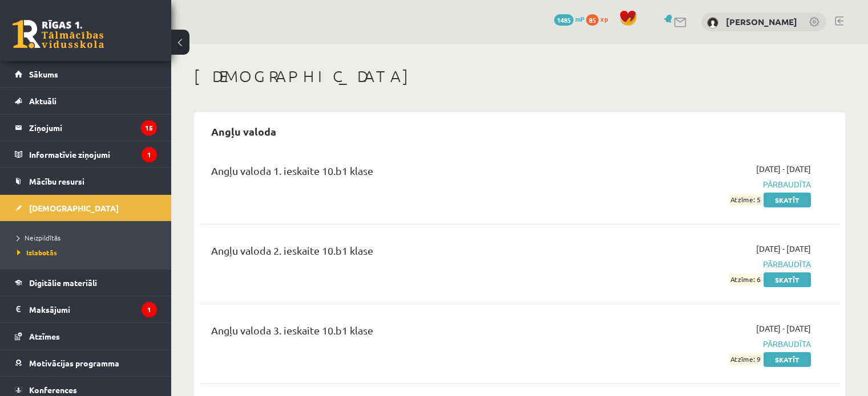 This screenshot has width=868, height=396. Describe the element at coordinates (86, 283) in the screenshot. I see `a: Digitālie materiāli` at that location.